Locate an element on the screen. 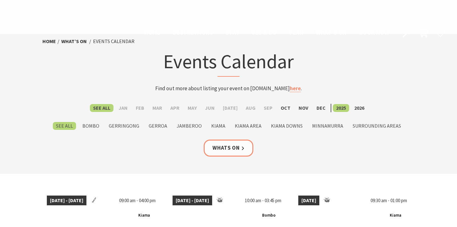  label: May is located at coordinates (192, 108).